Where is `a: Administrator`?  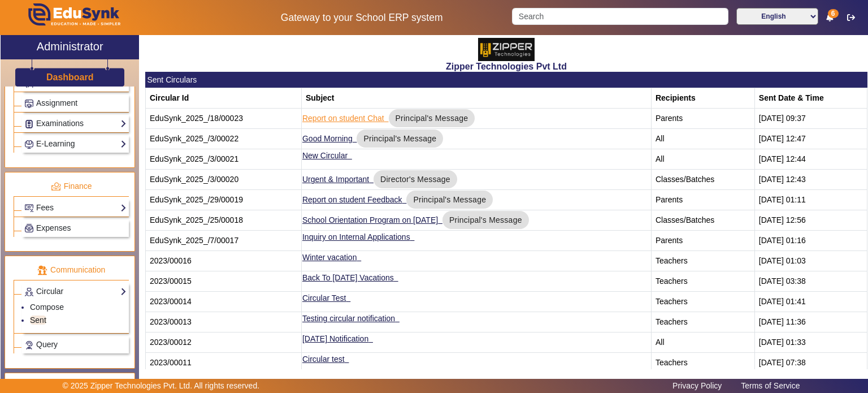
a: Administrator is located at coordinates (69, 47).